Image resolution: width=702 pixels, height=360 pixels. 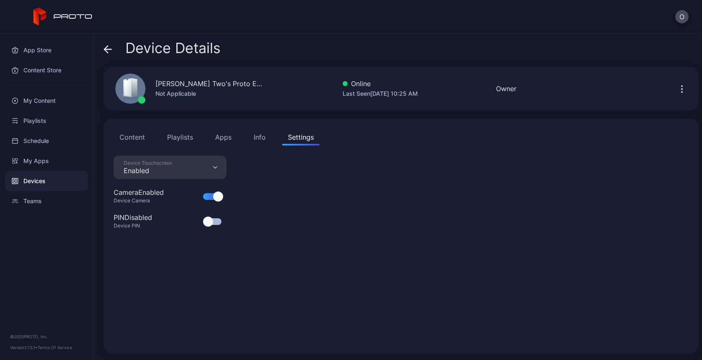 What do you see at coordinates (46, 50) in the screenshot?
I see `div: App Store` at bounding box center [46, 50].